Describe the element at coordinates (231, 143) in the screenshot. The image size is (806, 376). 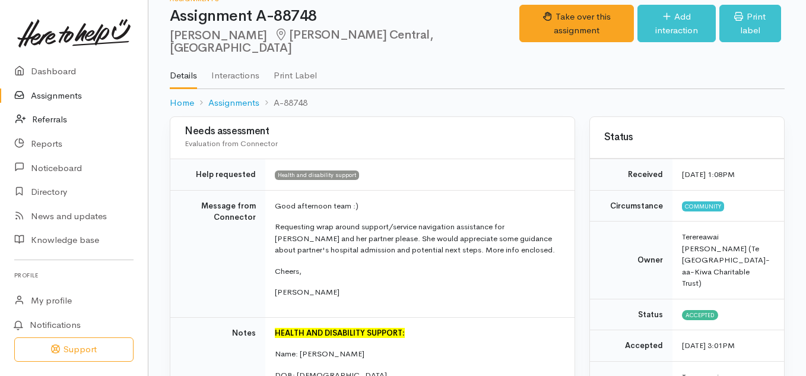
I see `span: Evaluation from Connector` at that location.